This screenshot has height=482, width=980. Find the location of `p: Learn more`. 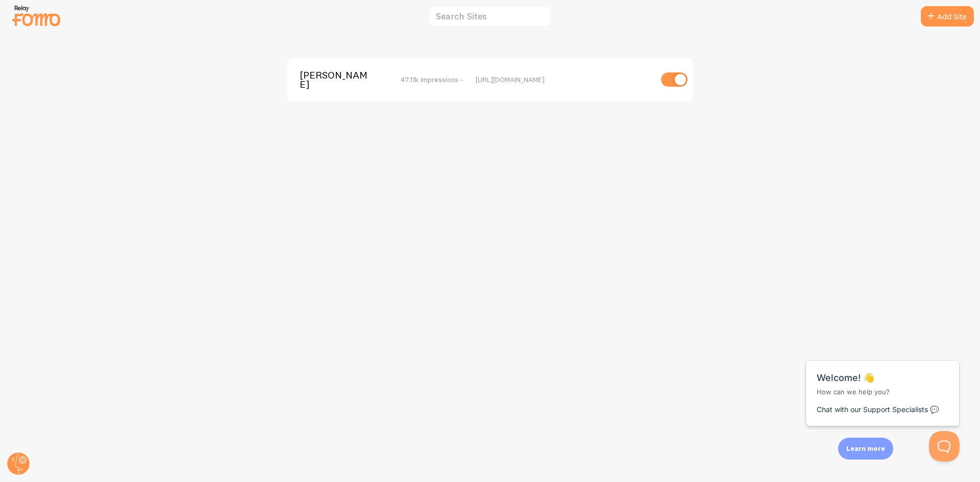

p: Learn more is located at coordinates (866, 449).